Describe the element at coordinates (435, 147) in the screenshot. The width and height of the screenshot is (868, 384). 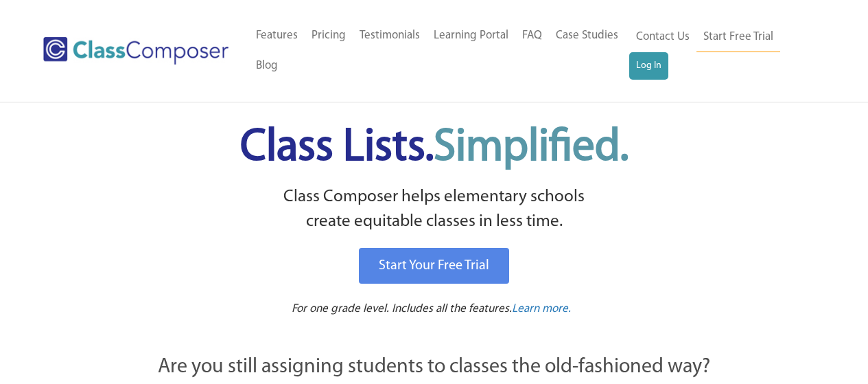
I see `span: Class Lists.` at that location.